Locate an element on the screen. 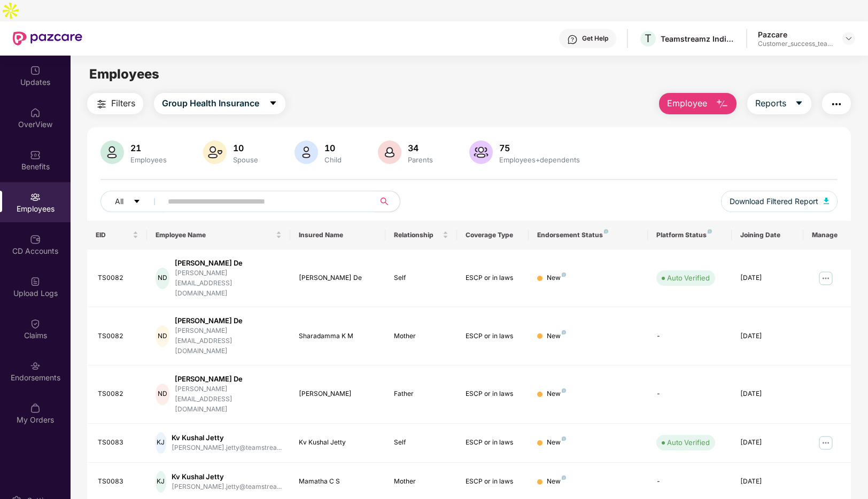 The image size is (868, 499). button: Download Filtered Report is located at coordinates (779, 201).